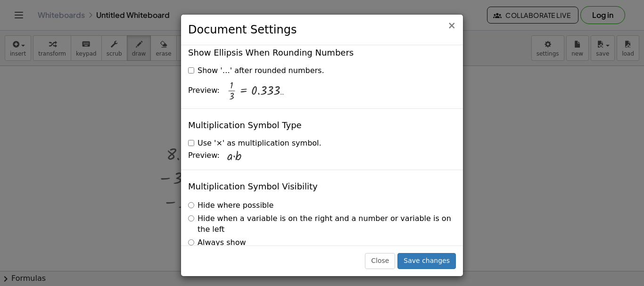 The image size is (644, 286). Describe the element at coordinates (252, 187) in the screenshot. I see `h4: Multiplication Symbol Visibility` at that location.